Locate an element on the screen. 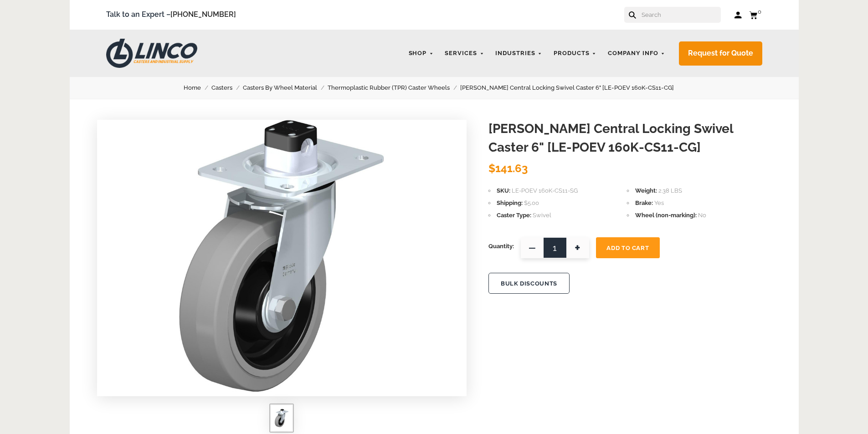  span: Swivel is located at coordinates (541, 215).